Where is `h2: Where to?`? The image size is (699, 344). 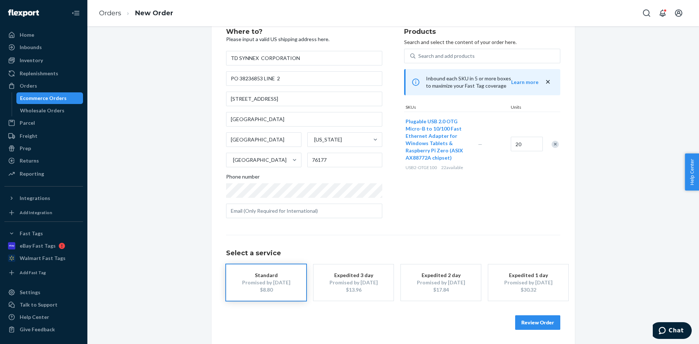 h2: Where to? is located at coordinates (304, 32).